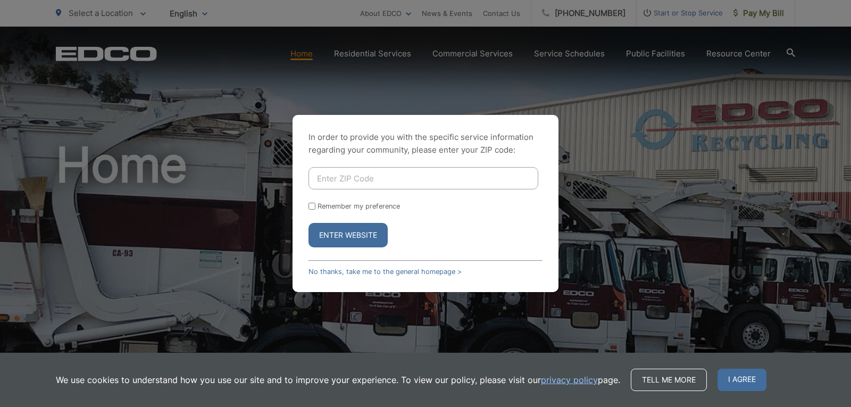  I want to click on a: privacy policy, so click(569, 380).